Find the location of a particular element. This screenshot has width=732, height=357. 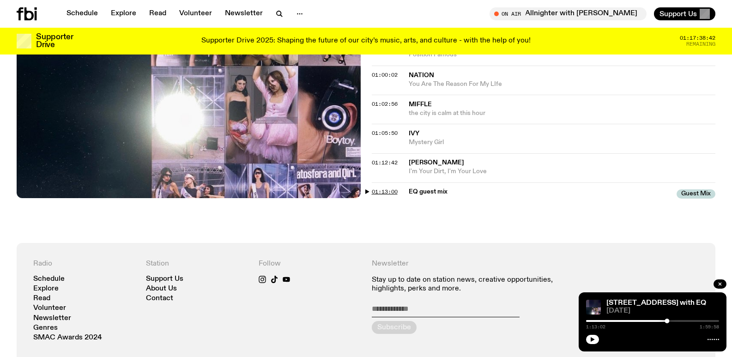

button: 01:13:00 is located at coordinates (385, 192).